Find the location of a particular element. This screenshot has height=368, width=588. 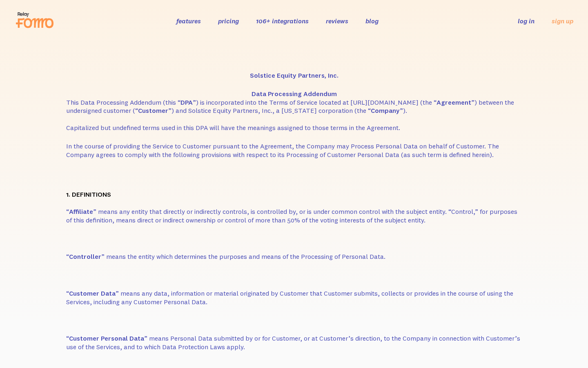

strong: Solstice Equity Partners, Inc. is located at coordinates (294, 75).